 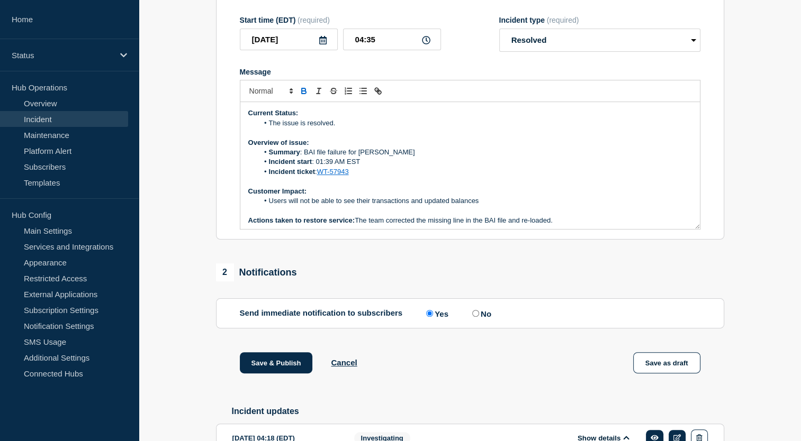 What do you see at coordinates (599, 20) in the screenshot?
I see `div: Incident type` at bounding box center [599, 20].